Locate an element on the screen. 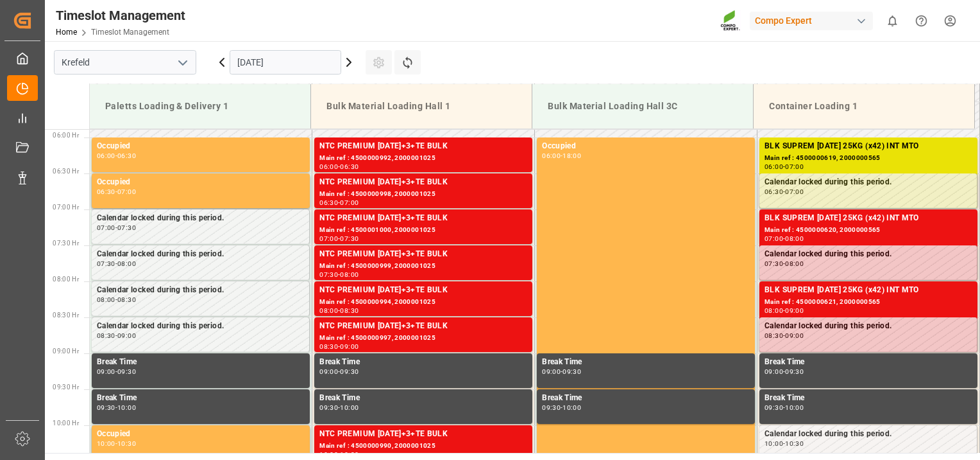 This screenshot has height=460, width=980. input: Type to search/select is located at coordinates (125, 62).